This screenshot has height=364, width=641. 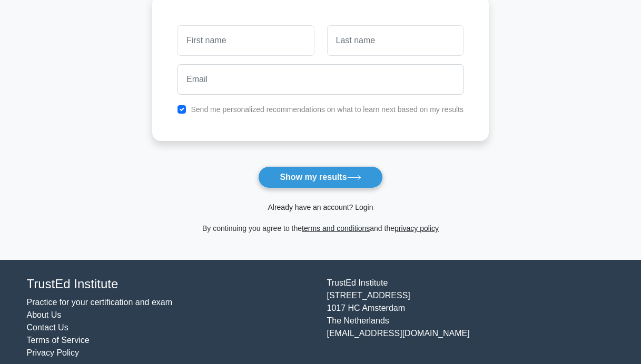 I want to click on a: About Us, so click(x=44, y=315).